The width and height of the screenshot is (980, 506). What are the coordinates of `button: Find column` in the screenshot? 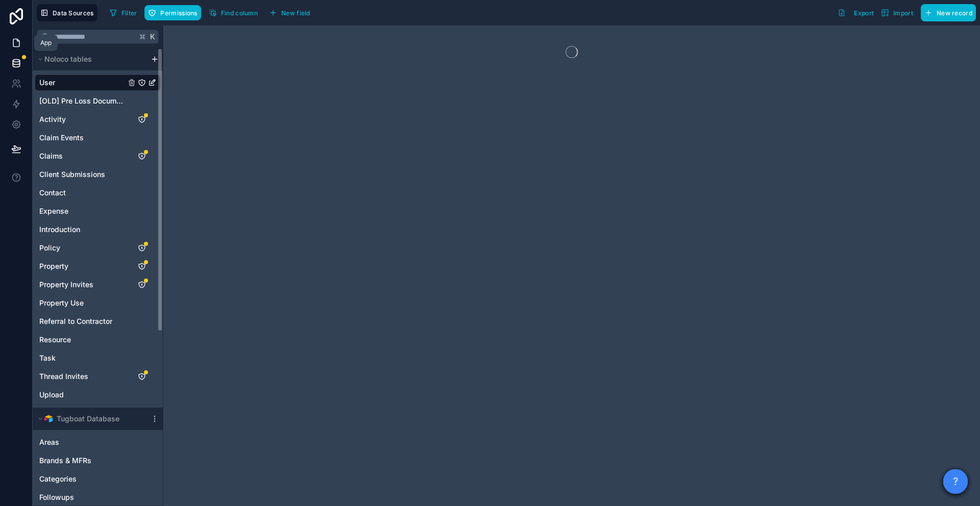 It's located at (233, 13).